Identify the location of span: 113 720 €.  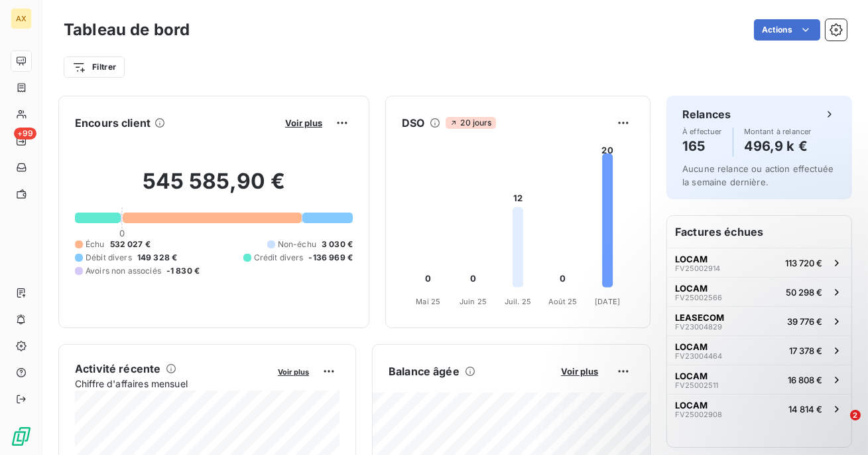
(804, 263).